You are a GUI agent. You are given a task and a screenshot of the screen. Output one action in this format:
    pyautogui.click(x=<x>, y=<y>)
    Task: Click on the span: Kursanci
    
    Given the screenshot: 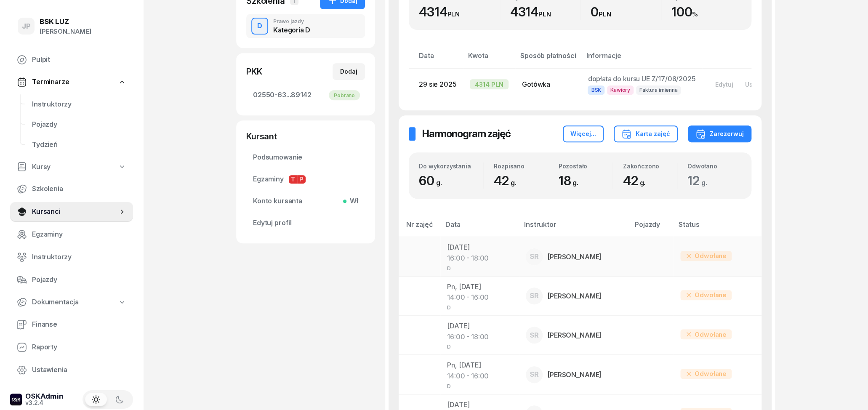 What is the action you would take?
    pyautogui.click(x=75, y=212)
    